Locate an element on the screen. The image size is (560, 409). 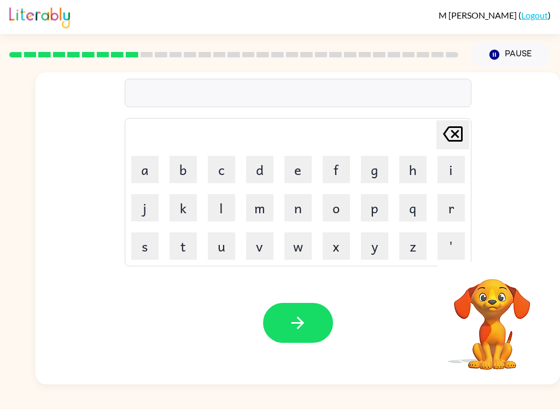
button: u is located at coordinates (221, 246).